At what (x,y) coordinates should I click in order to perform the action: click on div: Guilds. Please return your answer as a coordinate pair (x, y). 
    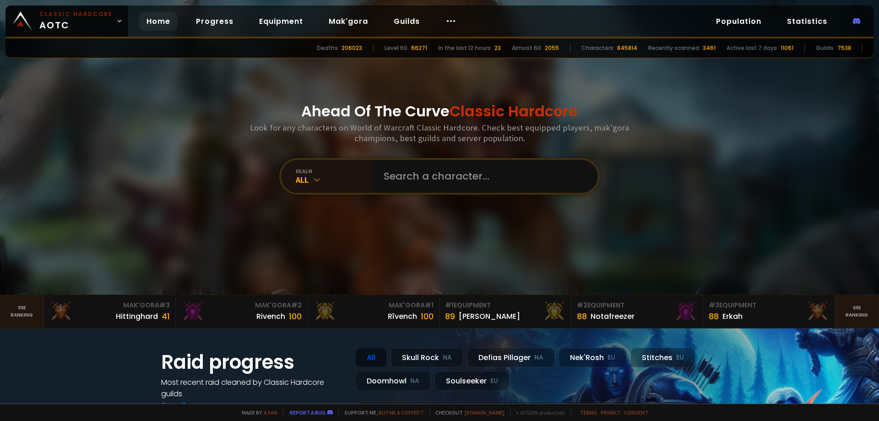
    Looking at the image, I should click on (825, 48).